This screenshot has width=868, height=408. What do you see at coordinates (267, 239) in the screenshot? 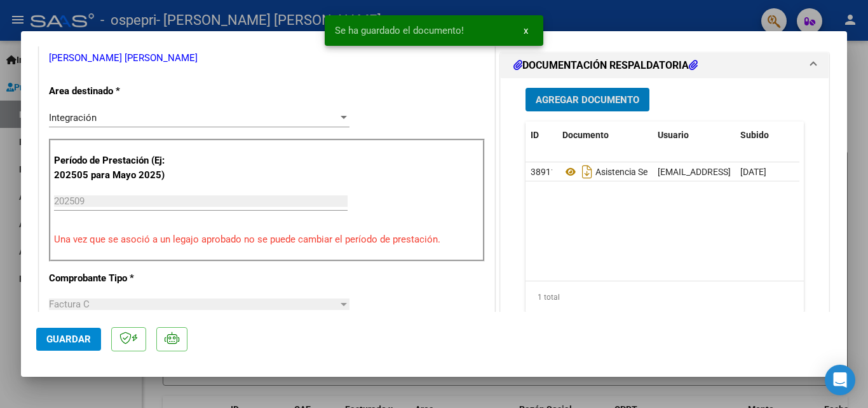
I see `p: Una vez que se asoció a un legajo aprobado no se puede cambiar el período de prestación.` at bounding box center [267, 239].